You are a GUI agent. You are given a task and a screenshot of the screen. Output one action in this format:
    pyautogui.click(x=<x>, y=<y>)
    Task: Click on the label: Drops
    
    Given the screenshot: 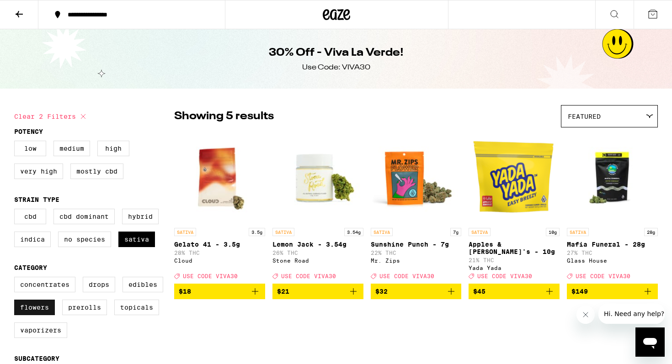 What is the action you would take?
    pyautogui.click(x=99, y=285)
    